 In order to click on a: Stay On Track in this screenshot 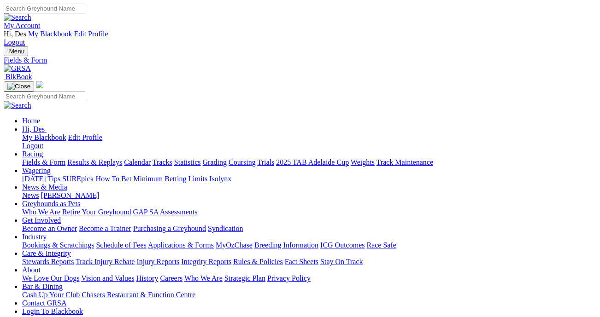, I will do `click(341, 262)`.